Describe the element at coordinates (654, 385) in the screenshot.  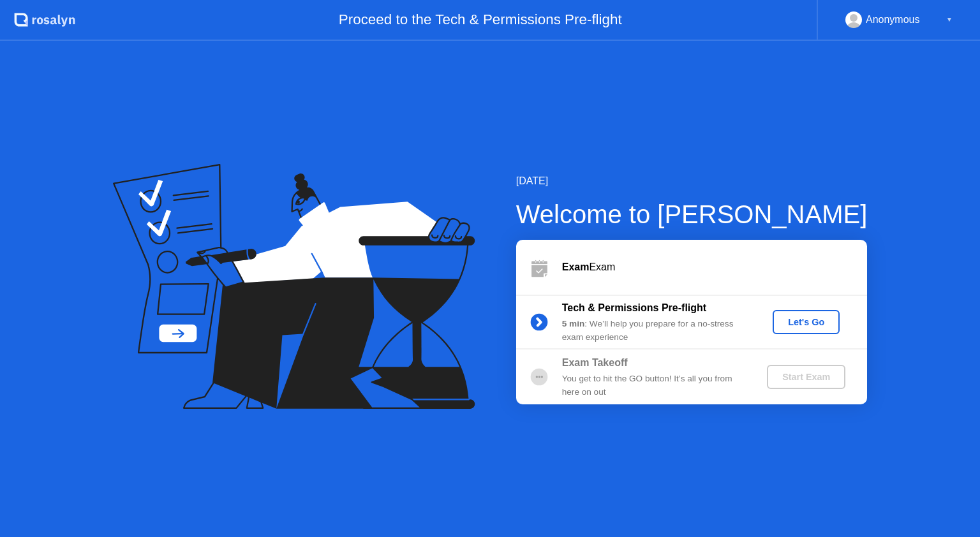
I see `div: You get to hit the GO button! It’s all you from here on out` at that location.